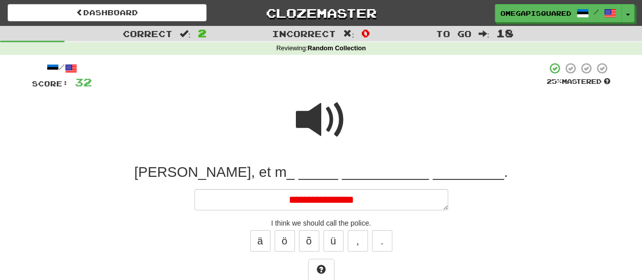 The width and height of the screenshot is (642, 280). What do you see at coordinates (366, 33) in the screenshot?
I see `span: 0` at bounding box center [366, 33].